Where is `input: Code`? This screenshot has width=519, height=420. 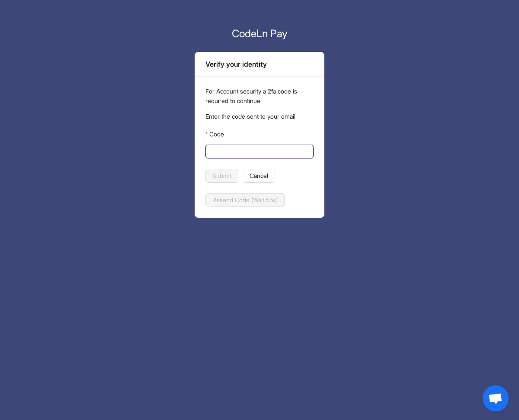 input: Code is located at coordinates (258, 151).